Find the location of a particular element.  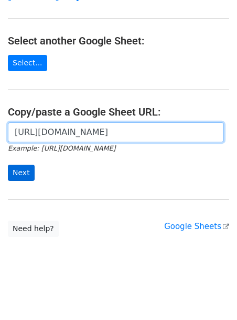

h4: Copy/paste a Google Sheet URL: is located at coordinates (118, 112).